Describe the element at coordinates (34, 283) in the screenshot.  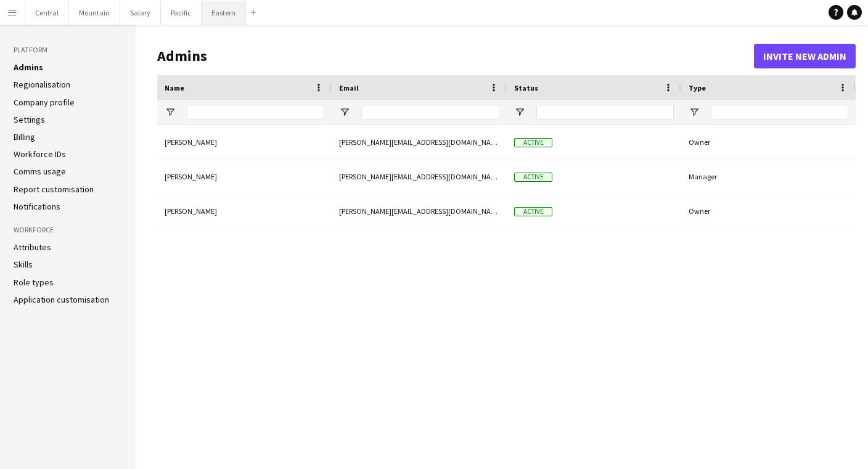
I see `a: Role types` at that location.